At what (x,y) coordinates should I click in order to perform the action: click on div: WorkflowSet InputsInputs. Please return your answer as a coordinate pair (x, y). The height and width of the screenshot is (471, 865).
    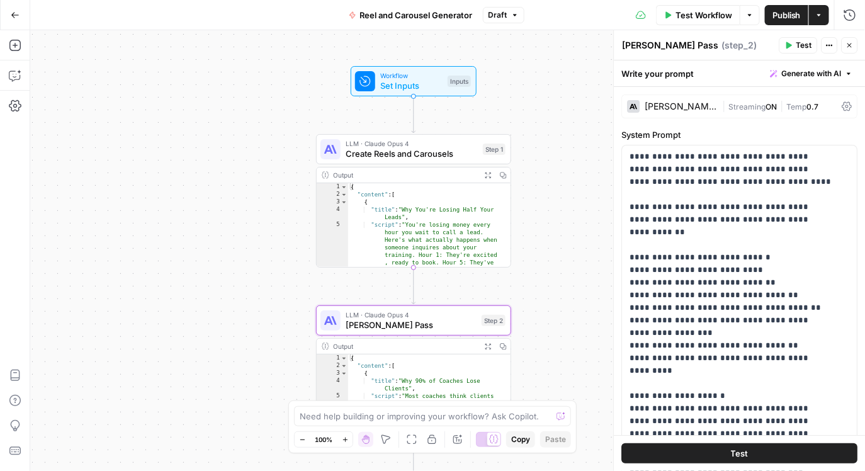
    Looking at the image, I should click on (414, 81).